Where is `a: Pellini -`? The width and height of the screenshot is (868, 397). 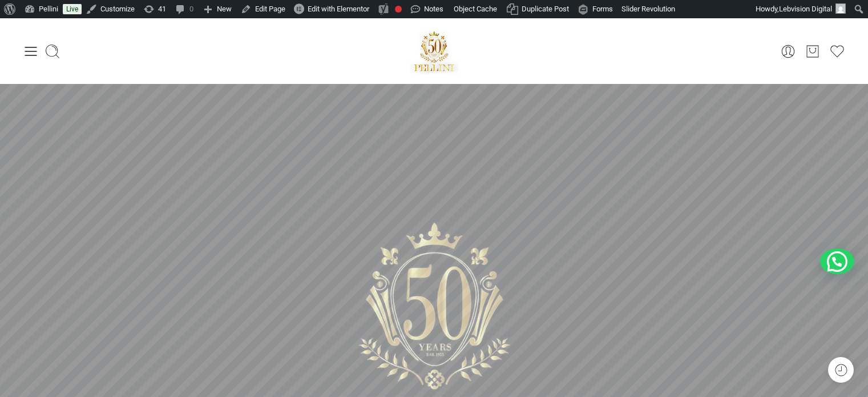 a: Pellini - is located at coordinates (434, 51).